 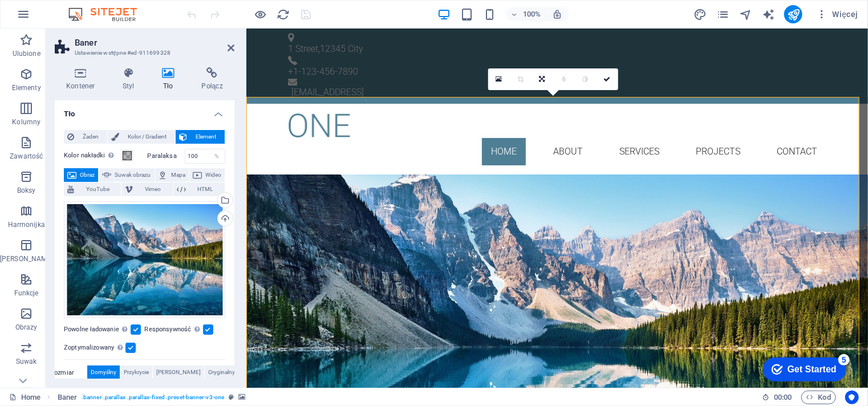 I want to click on button: Kolor / Gradient, so click(x=141, y=137).